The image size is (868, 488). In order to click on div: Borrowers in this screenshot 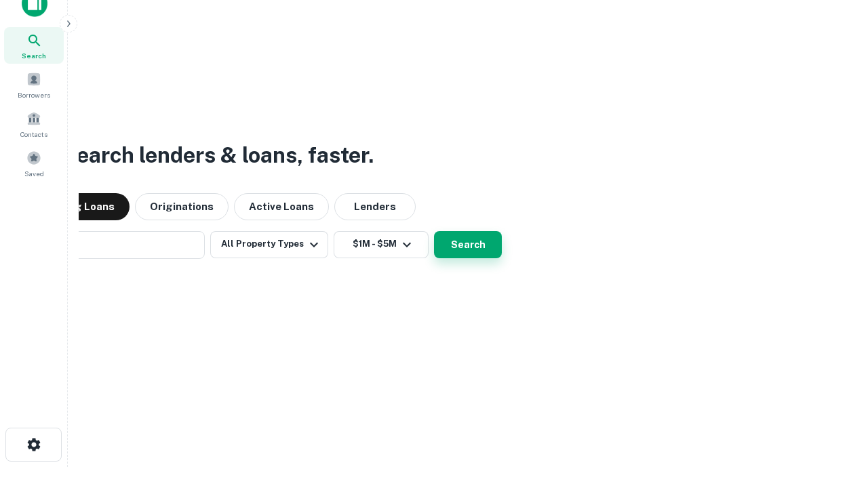, I will do `click(34, 85)`.